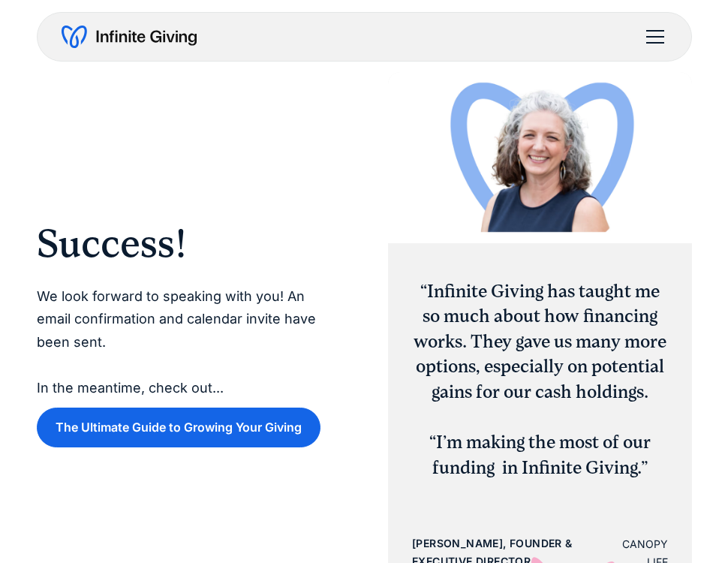 Image resolution: width=728 pixels, height=563 pixels. What do you see at coordinates (129, 37) in the screenshot?
I see `a: home` at bounding box center [129, 37].